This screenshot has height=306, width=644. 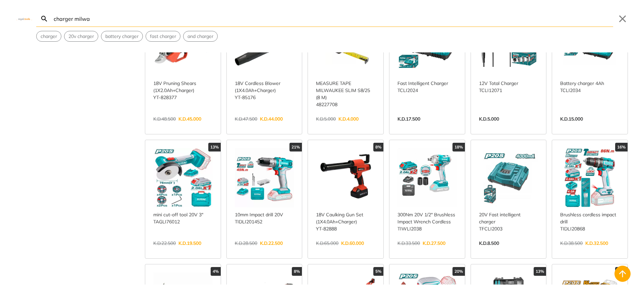 I want to click on button: Select suggestion: 20v charger, so click(x=81, y=36).